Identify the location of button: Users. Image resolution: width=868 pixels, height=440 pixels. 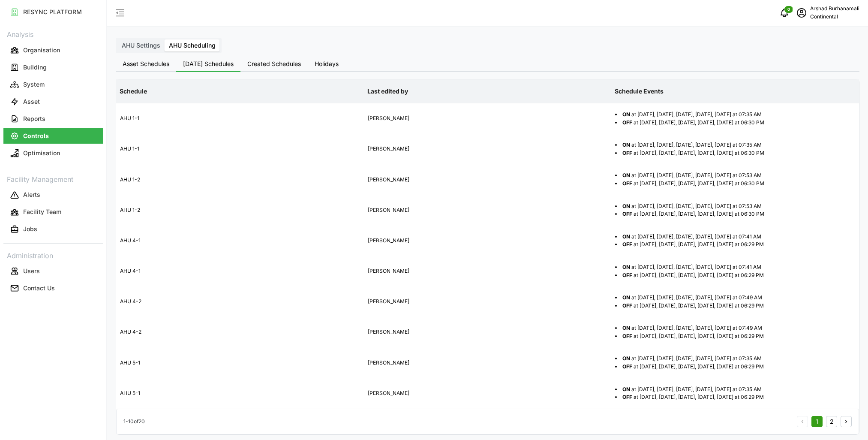
(53, 271).